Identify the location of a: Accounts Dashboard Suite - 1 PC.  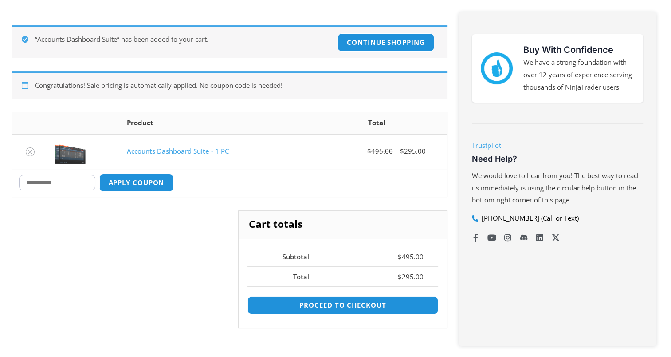
(177, 151).